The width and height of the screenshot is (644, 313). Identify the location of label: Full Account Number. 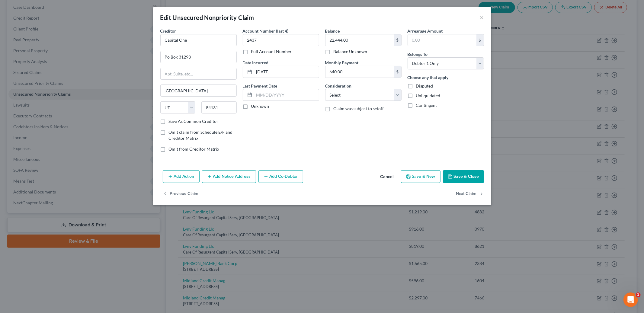
(271, 52).